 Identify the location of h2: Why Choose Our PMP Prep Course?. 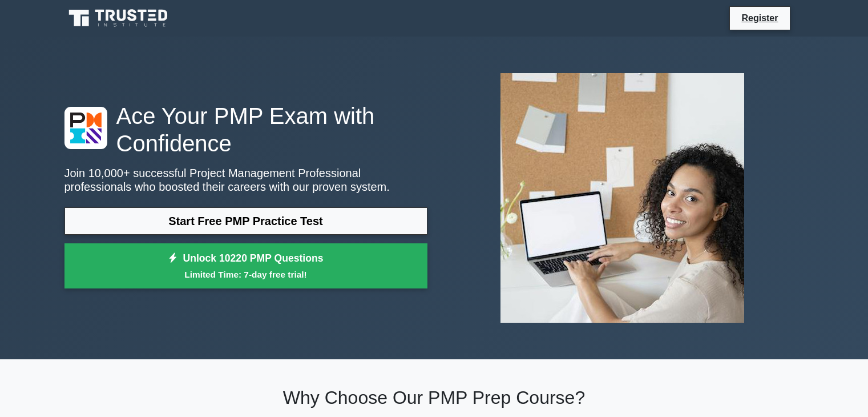
(434, 398).